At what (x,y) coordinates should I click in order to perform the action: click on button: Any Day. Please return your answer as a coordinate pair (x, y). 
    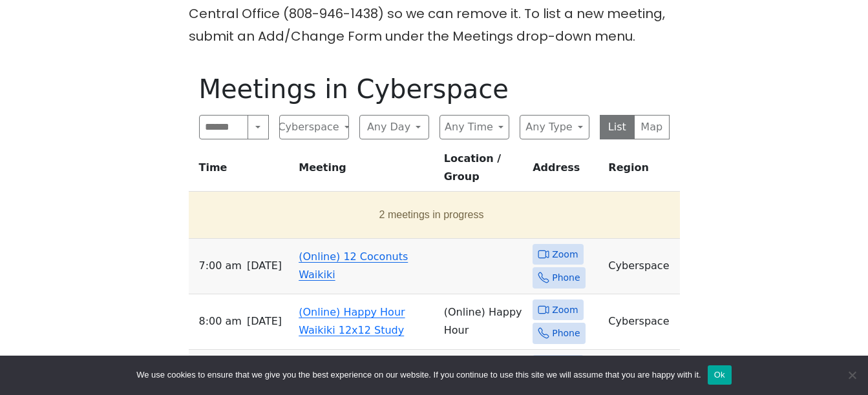
    Looking at the image, I should click on (395, 127).